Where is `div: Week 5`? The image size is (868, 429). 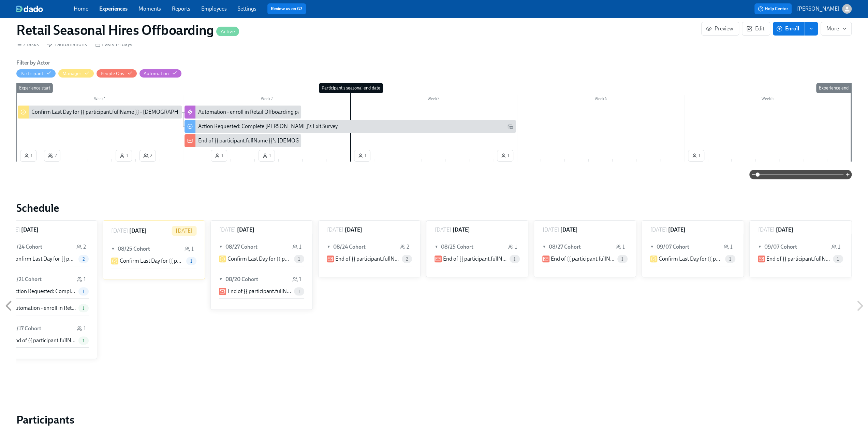
div: Week 5 is located at coordinates (767, 100).